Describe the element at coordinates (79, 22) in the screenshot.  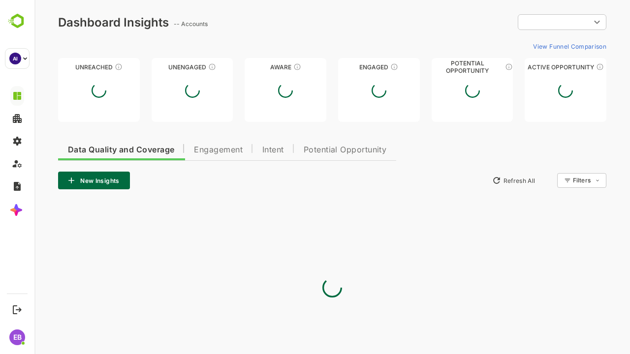
I see `div: Dashboard Insights` at that location.